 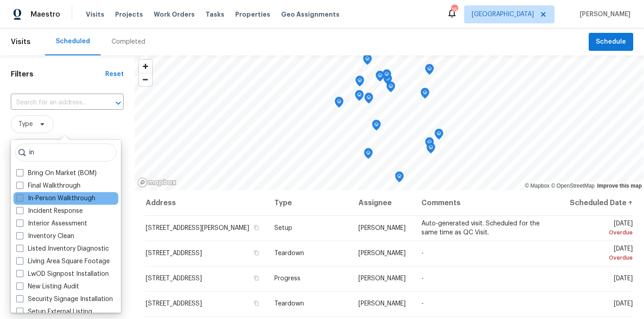 What do you see at coordinates (488, 203) in the screenshot?
I see `th: Comments` at bounding box center [488, 203].